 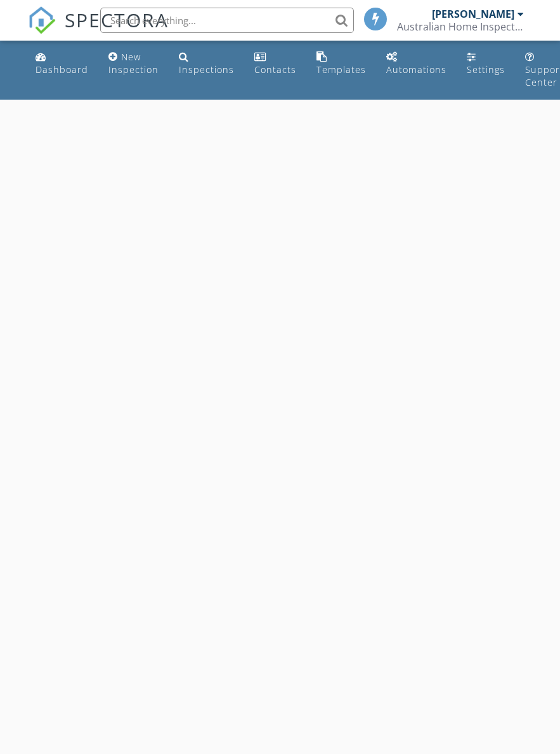 I want to click on div: Settings, so click(x=486, y=69).